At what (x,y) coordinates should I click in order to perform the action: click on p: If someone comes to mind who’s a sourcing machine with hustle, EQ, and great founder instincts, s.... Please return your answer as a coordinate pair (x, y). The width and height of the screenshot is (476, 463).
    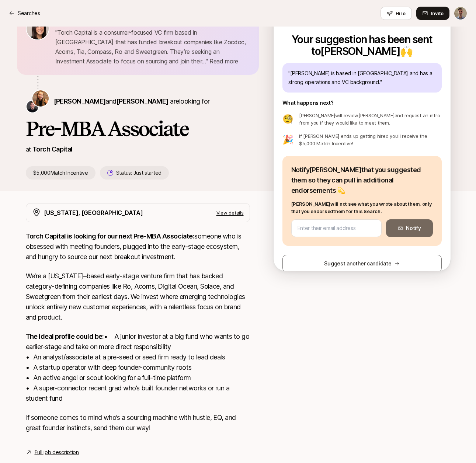
    Looking at the image, I should click on (138, 423).